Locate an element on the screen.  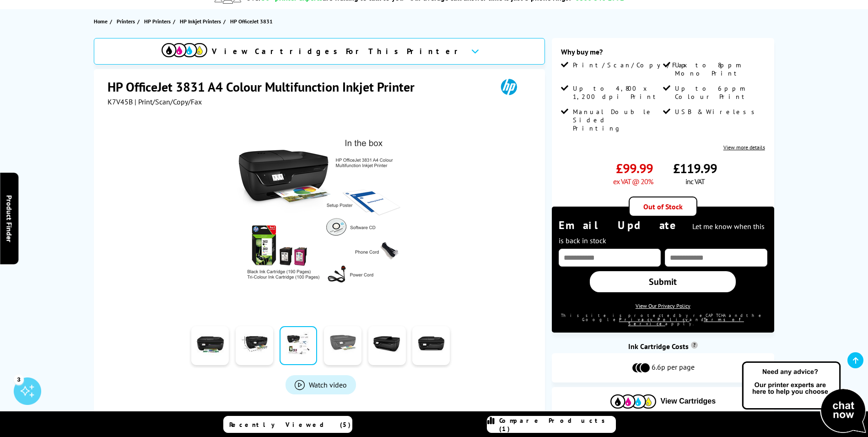
a: HP OfficeJet 3831 Thumbnail is located at coordinates (321, 215).